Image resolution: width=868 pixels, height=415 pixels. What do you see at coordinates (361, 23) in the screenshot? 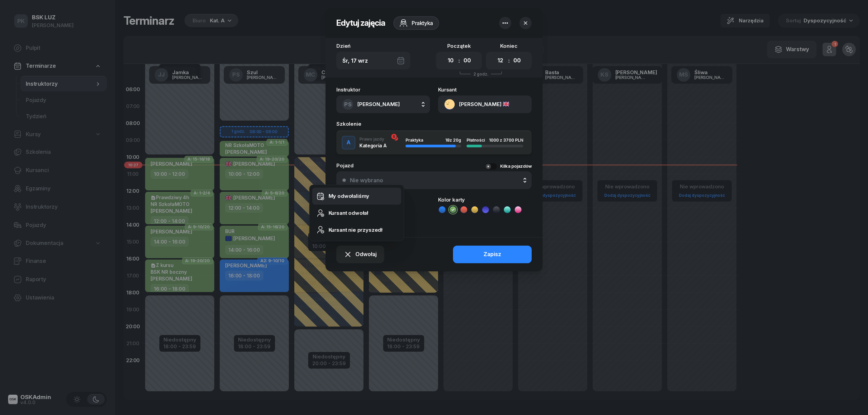
I see `h2: Edytuj zajęcia` at bounding box center [361, 23].